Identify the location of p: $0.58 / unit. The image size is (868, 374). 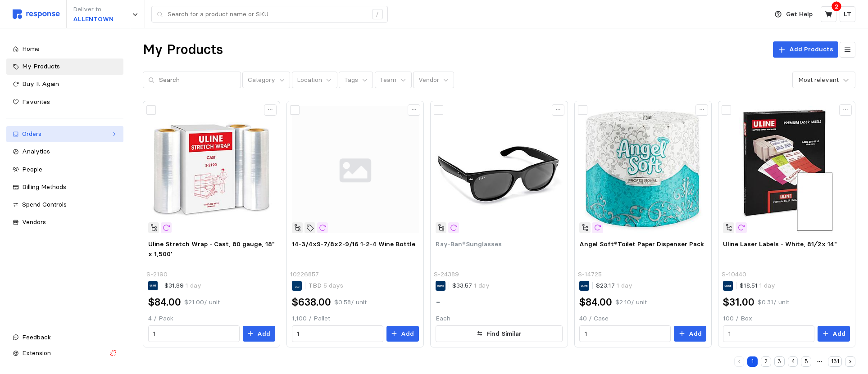
(351, 303).